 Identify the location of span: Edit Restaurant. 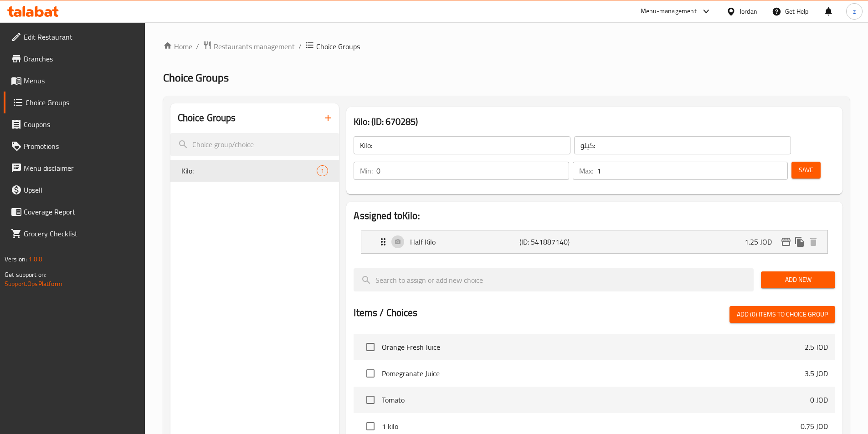
(81, 37).